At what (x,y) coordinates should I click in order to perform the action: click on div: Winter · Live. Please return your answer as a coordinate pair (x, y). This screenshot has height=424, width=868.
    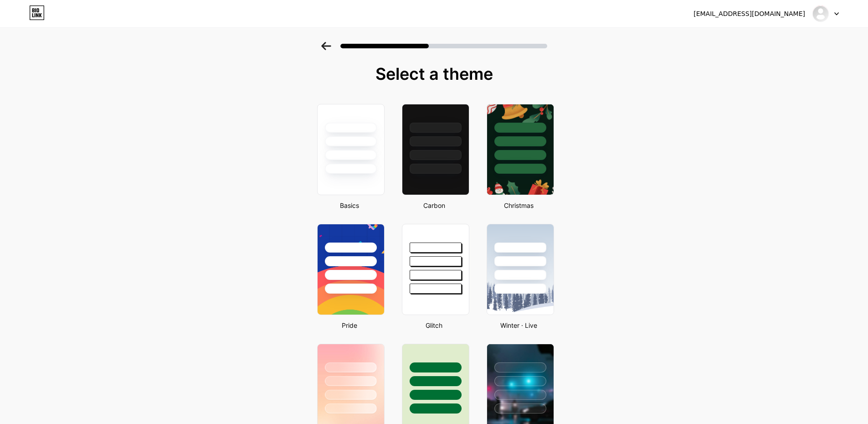
    Looking at the image, I should click on (519, 324).